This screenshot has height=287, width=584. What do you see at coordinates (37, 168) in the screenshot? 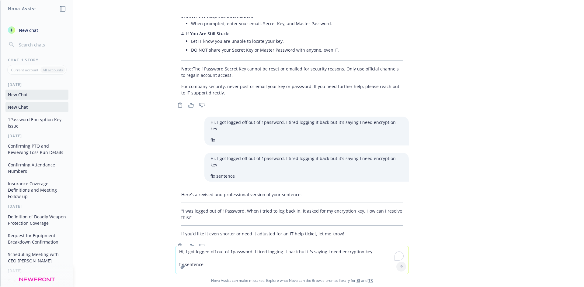
I see `button: Confirming Attendance Numbers` at bounding box center [37, 168].